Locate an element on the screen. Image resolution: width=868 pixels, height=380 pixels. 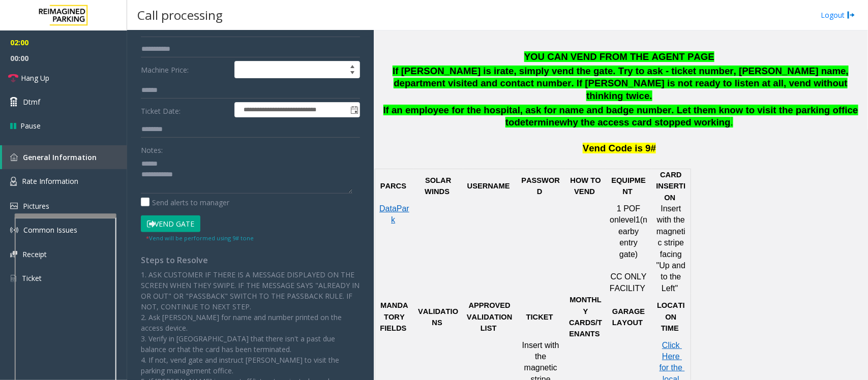
span: General Information is located at coordinates (60, 157).